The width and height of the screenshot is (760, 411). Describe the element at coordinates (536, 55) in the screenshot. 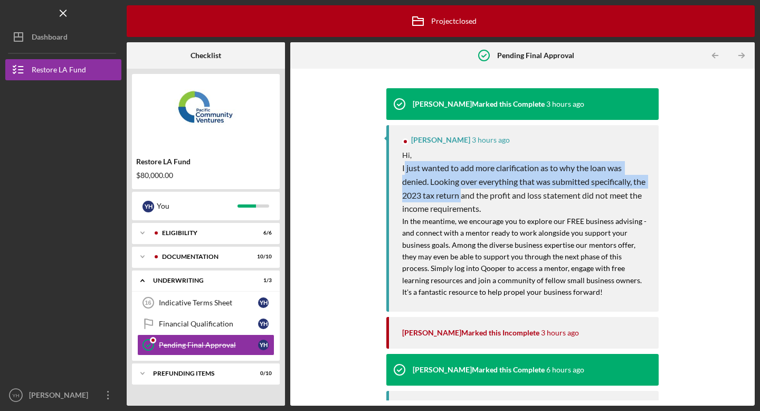

I see `b: Pending Final Approval` at that location.